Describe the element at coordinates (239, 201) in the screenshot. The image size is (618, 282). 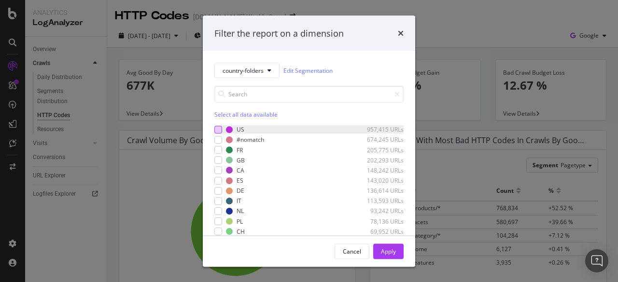
I see `div: IT` at that location.